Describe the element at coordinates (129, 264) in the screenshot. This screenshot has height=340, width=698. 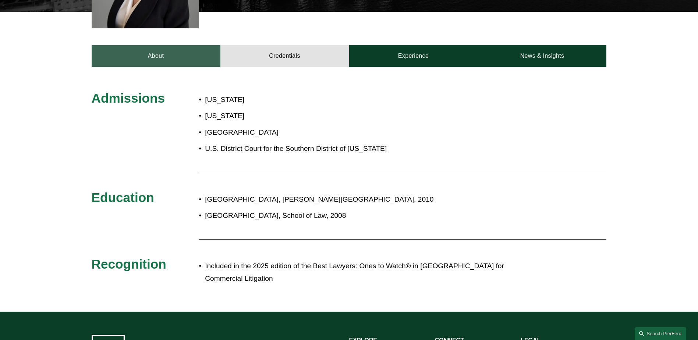
I see `span: Recognition` at that location.